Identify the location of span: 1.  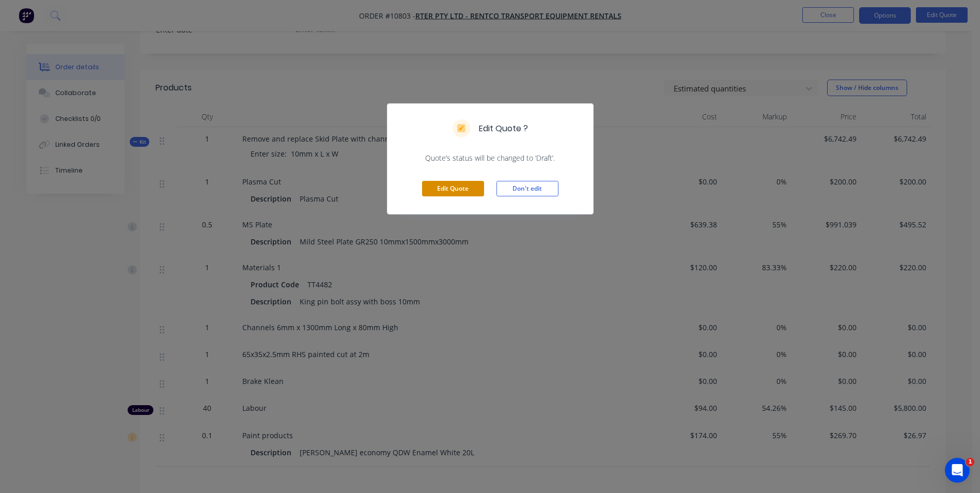
(970, 462).